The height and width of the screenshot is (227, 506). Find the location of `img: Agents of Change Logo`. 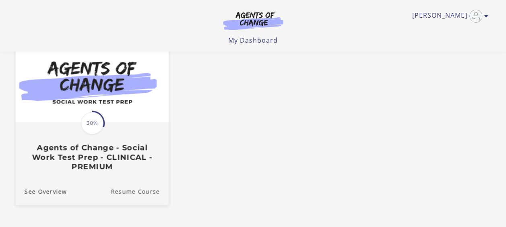

img: Agents of Change Logo is located at coordinates (253, 21).